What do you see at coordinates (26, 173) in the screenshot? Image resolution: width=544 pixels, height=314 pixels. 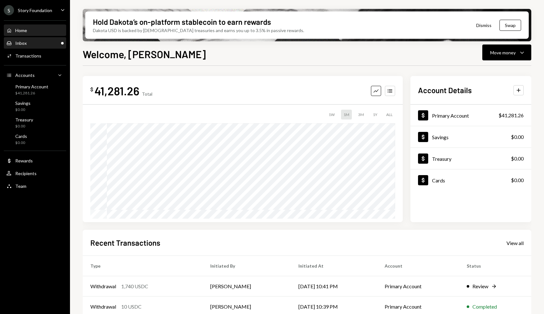 I see `div: Recipients` at bounding box center [26, 173].